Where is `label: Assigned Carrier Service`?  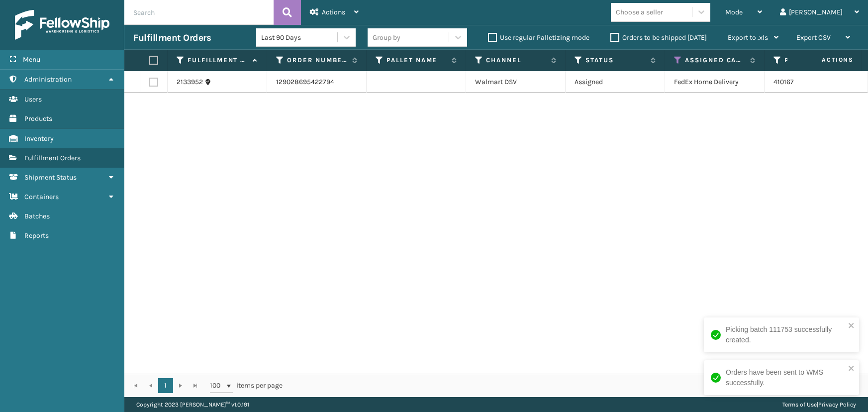
label: Assigned Carrier Service is located at coordinates (714, 61).